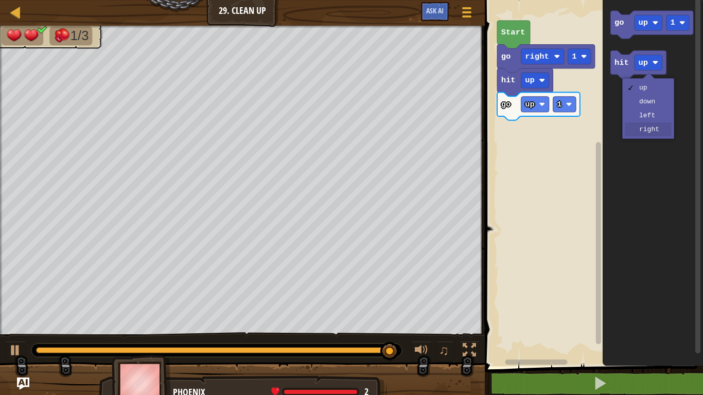 The width and height of the screenshot is (703, 395). Describe the element at coordinates (469, 351) in the screenshot. I see `button: Toggle fullscreen` at that location.